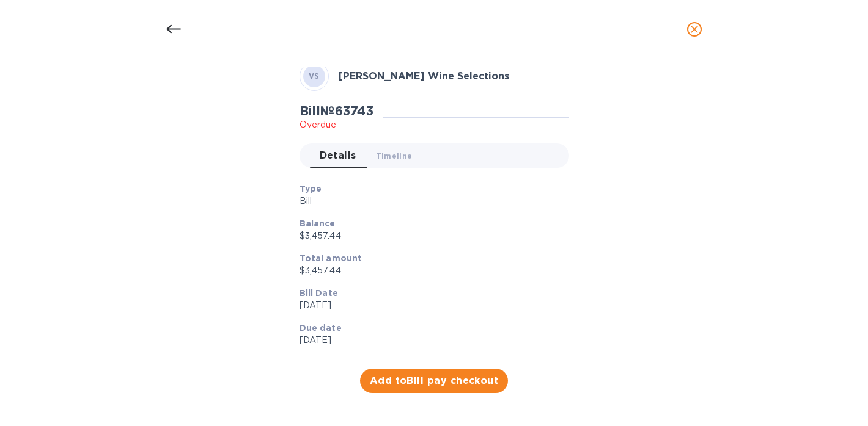  Describe the element at coordinates (434, 381) in the screenshot. I see `span: Add to Bill pay checkout` at that location.